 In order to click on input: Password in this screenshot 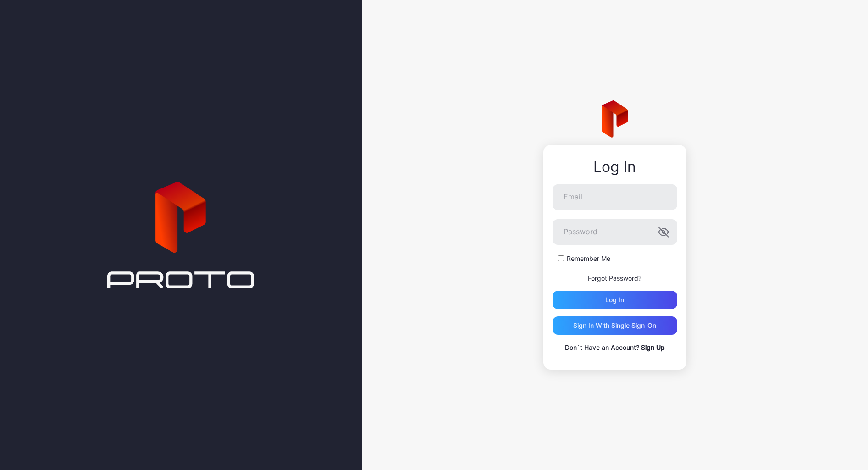, I will do `click(615, 232)`.